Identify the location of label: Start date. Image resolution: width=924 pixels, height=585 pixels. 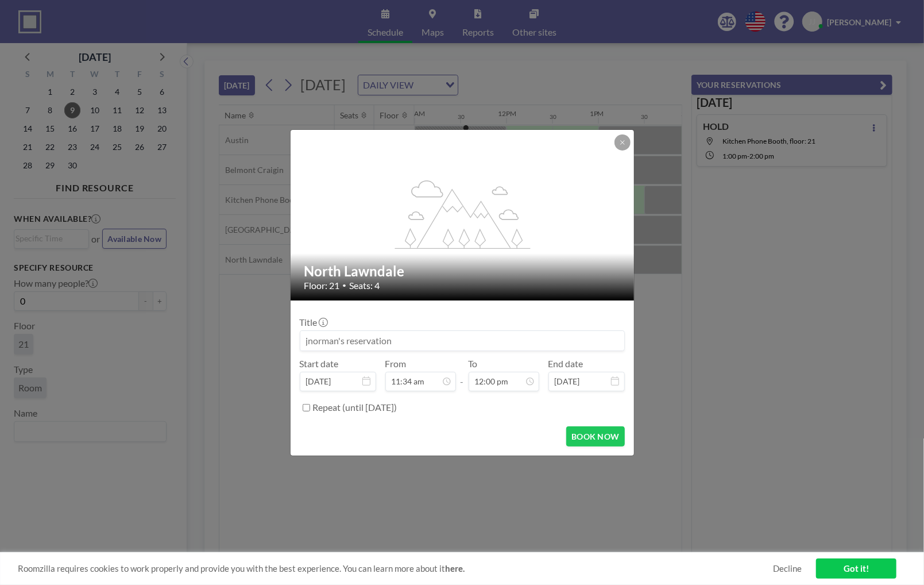
(319, 363).